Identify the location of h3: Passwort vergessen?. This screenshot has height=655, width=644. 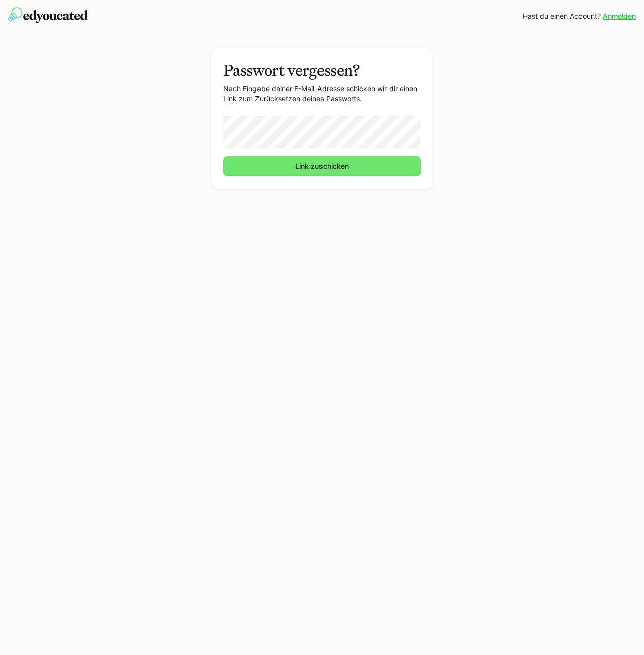
(322, 70).